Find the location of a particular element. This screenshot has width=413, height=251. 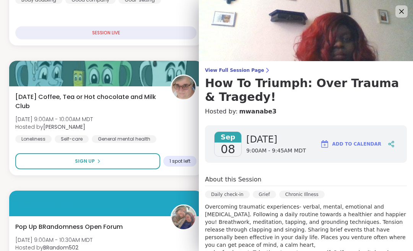

img: Susan is located at coordinates (183, 88).